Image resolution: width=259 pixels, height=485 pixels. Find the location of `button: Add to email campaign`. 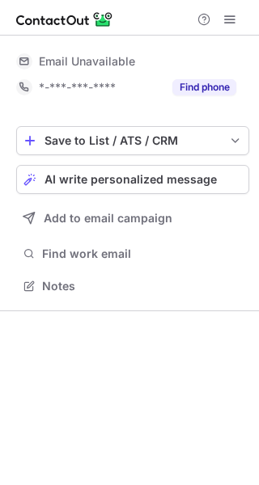

button: Add to email campaign is located at coordinates (133, 218).